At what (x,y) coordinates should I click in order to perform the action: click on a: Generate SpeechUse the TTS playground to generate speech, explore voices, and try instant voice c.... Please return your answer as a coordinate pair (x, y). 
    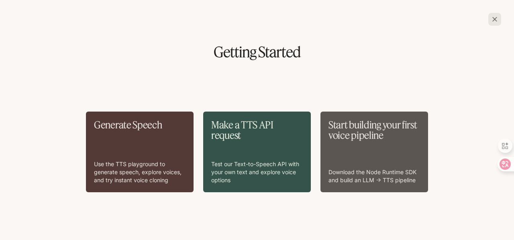
    Looking at the image, I should click on (140, 152).